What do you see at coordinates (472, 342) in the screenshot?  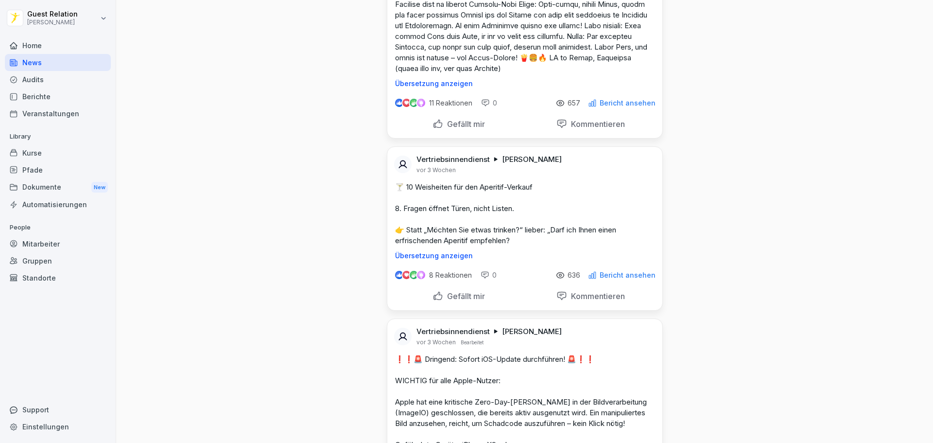 I see `p: Bearbeitet` at bounding box center [472, 342].